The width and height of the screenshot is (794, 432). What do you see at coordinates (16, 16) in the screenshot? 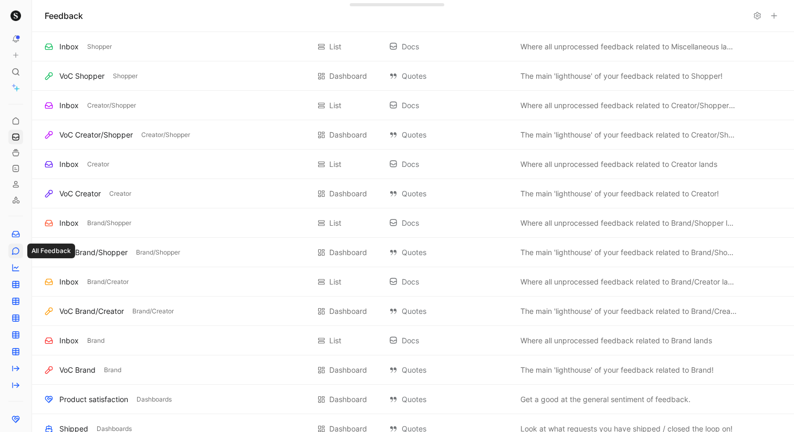
I see `img: shopmy` at bounding box center [16, 16].